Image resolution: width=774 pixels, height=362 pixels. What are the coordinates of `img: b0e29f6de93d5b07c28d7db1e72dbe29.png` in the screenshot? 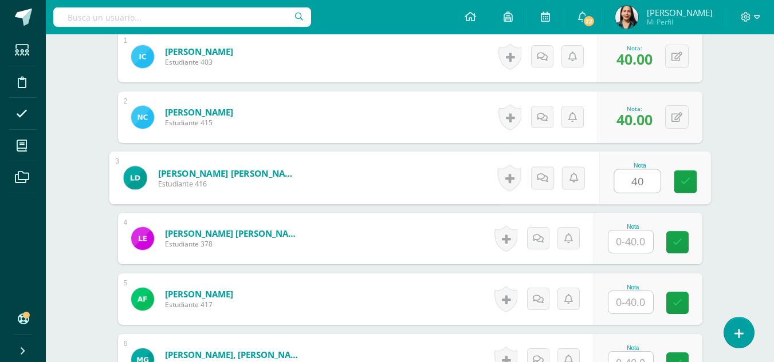 It's located at (143, 117).